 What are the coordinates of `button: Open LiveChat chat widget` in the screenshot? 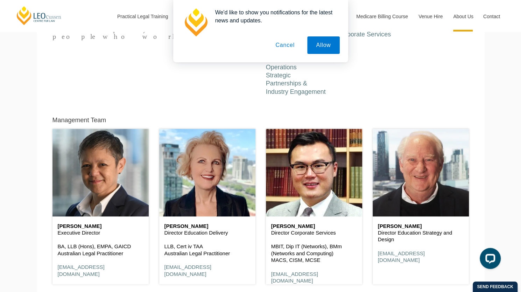 It's located at (16, 13).